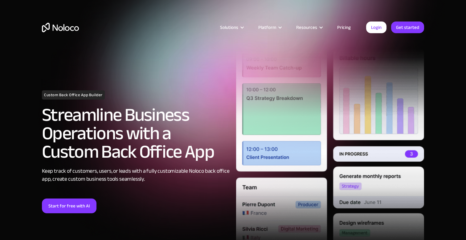 This screenshot has height=240, width=466. I want to click on h2: Streamline Business Operations with a Custom Back Office App, so click(136, 134).